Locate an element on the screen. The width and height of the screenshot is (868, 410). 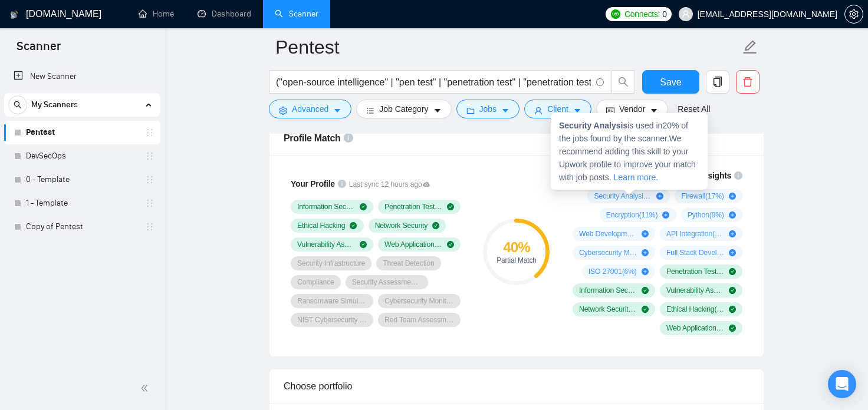
span: NIST Cybersecurity Framework is located at coordinates (332, 320).